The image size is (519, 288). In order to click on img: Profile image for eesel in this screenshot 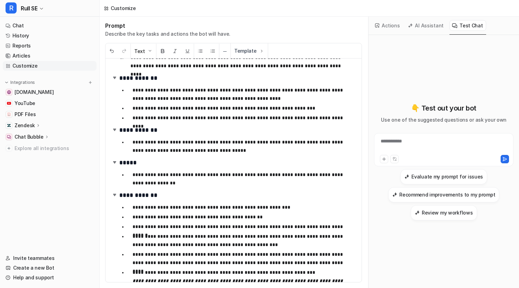, I will do `click(25, 9)`.